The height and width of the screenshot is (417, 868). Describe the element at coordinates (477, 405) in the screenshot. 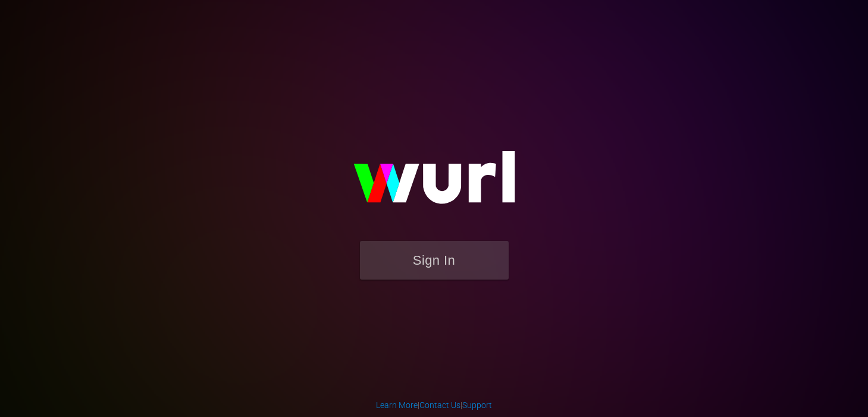

I see `a: Support` at that location.